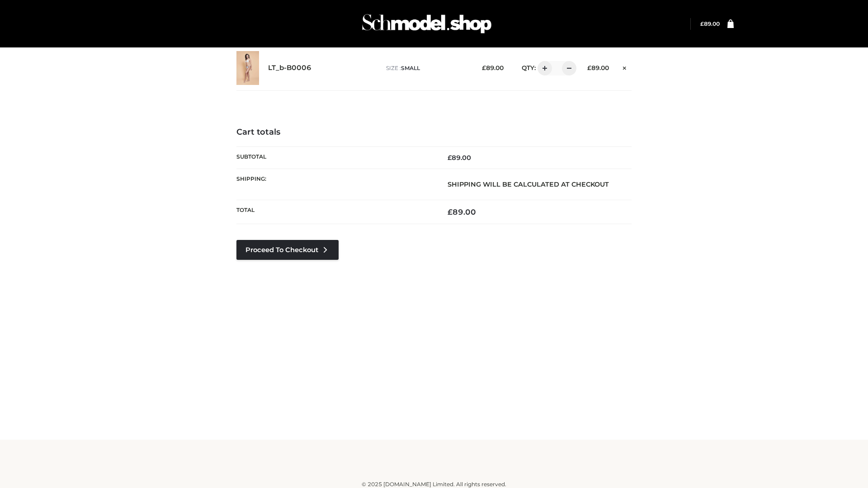 This screenshot has height=488, width=868. What do you see at coordinates (625, 67) in the screenshot?
I see `a: Remove this item` at bounding box center [625, 67].